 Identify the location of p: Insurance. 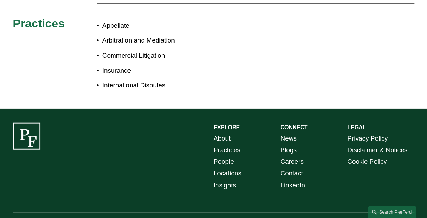
(158, 71).